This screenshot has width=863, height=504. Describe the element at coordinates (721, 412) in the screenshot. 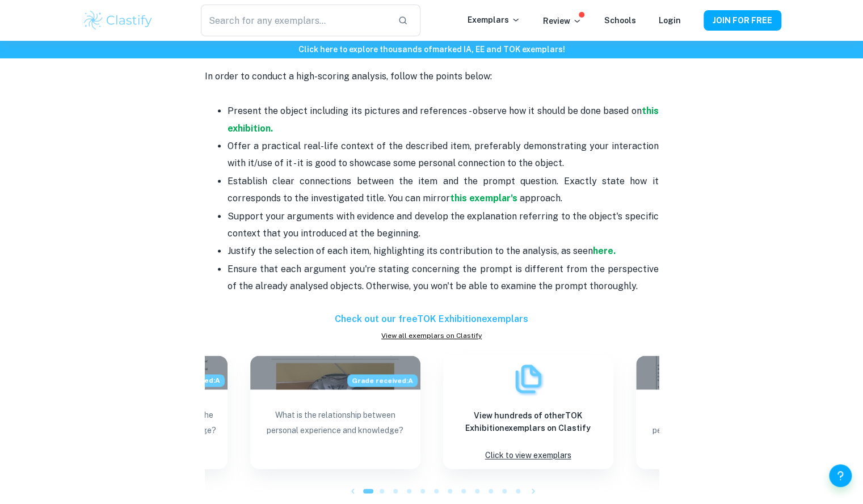

I see `a: Blog exemplar: What is the relationship between personaWhat is the relationship between personal ...` at that location.